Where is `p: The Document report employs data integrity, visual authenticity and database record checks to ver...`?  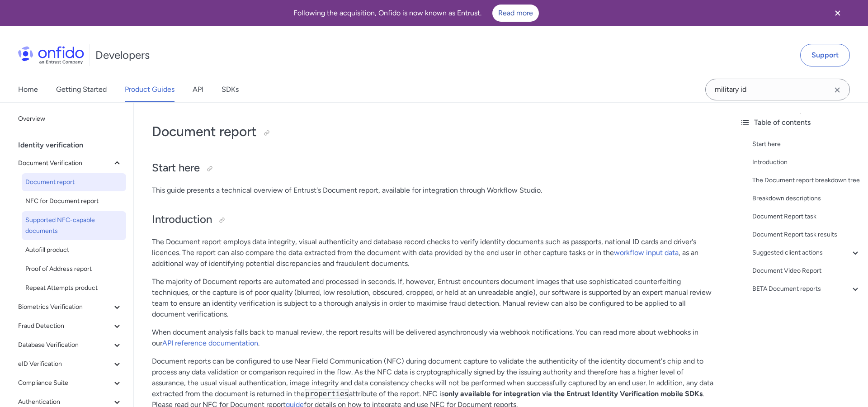 p: The Document report employs data integrity, visual authenticity and database record checks to ver... is located at coordinates (433, 253).